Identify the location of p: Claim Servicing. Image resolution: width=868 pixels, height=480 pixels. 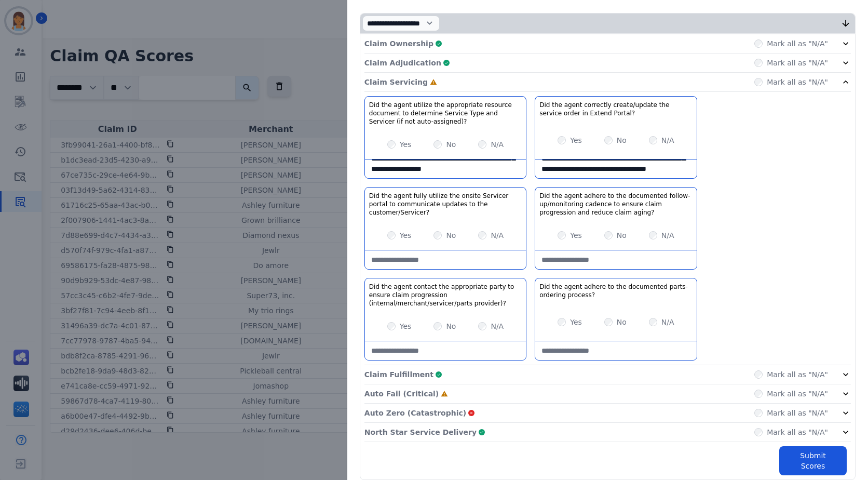
(397, 82).